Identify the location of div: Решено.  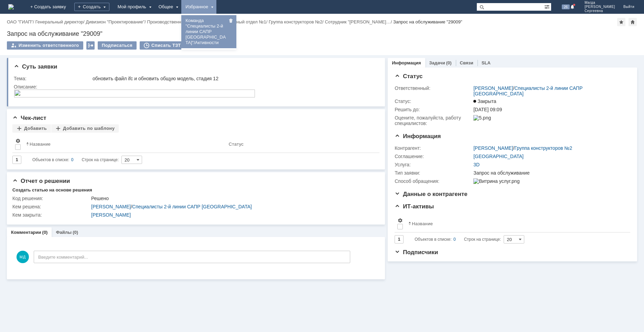
(233, 198).